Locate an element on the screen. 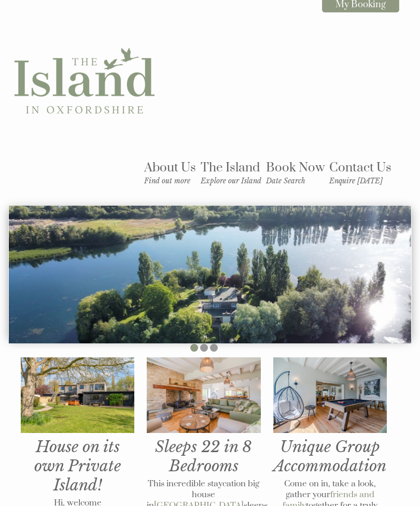  h1: House on its own Private Island! is located at coordinates (77, 426).